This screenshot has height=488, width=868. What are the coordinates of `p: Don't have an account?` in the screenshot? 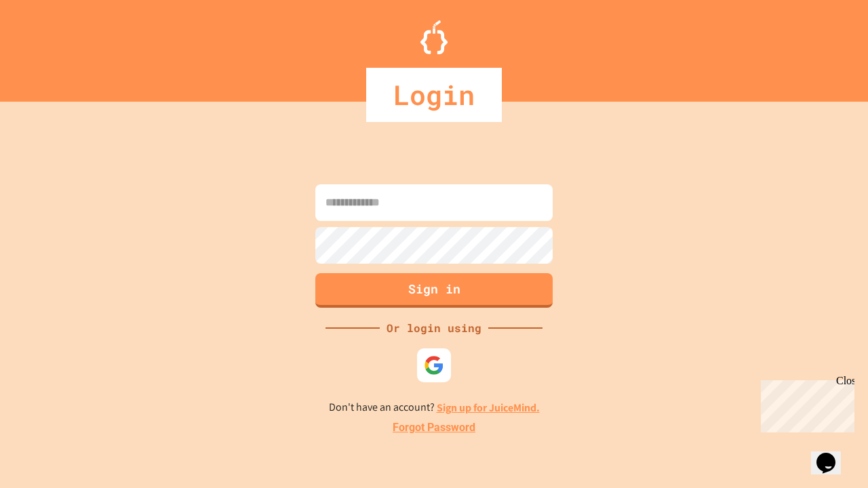 It's located at (434, 408).